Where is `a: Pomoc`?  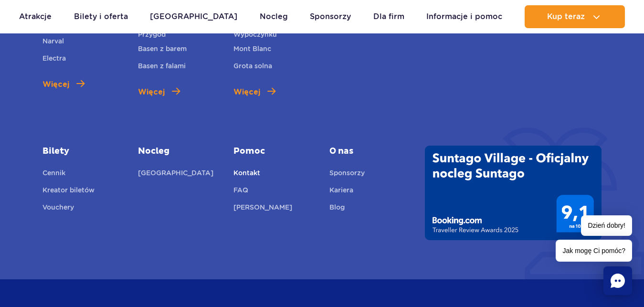 a: Pomoc is located at coordinates (274, 151).